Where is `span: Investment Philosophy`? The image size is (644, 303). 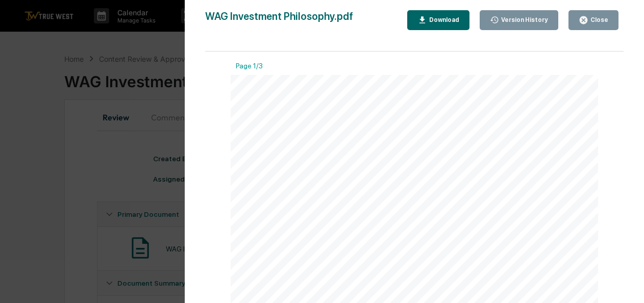 span: Investment Philosophy is located at coordinates (414, 256).